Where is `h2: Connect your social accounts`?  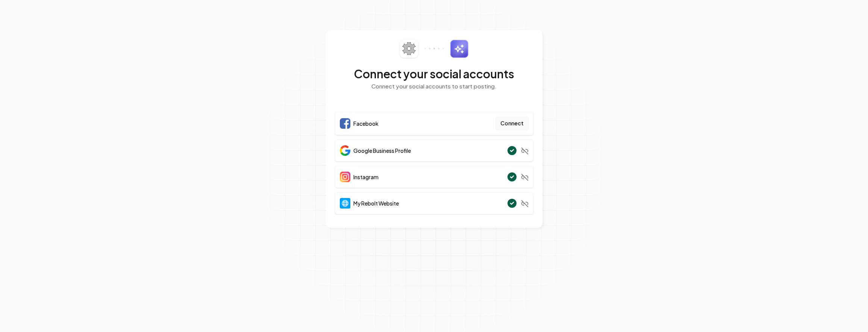 h2: Connect your social accounts is located at coordinates (434, 74).